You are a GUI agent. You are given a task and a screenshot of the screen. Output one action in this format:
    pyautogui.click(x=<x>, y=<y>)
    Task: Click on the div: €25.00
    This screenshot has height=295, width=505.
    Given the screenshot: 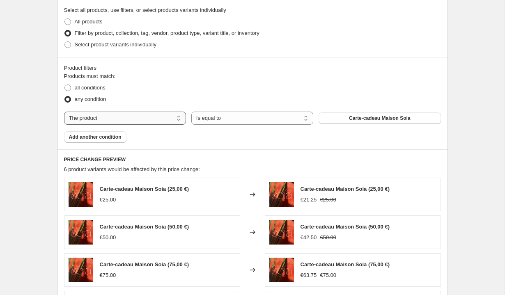 What is the action you would take?
    pyautogui.click(x=108, y=200)
    